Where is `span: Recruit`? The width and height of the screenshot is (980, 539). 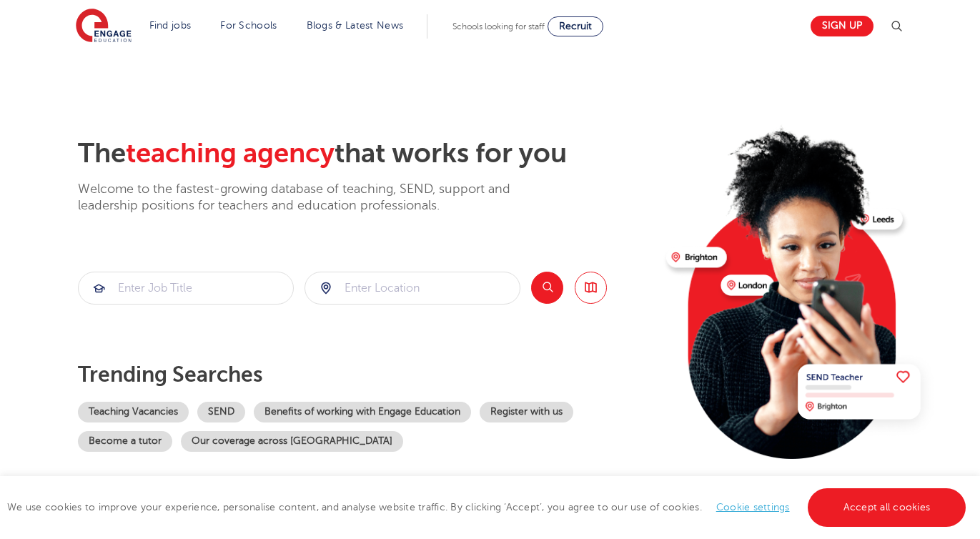
span: Recruit is located at coordinates (575, 26).